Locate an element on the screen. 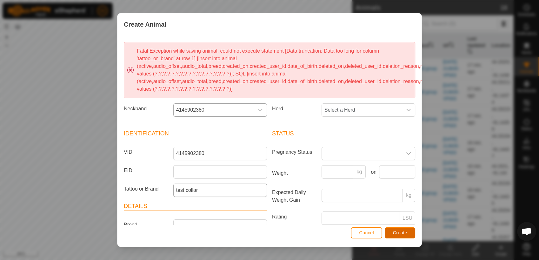 This screenshot has width=539, height=260. label: EID is located at coordinates (146, 171).